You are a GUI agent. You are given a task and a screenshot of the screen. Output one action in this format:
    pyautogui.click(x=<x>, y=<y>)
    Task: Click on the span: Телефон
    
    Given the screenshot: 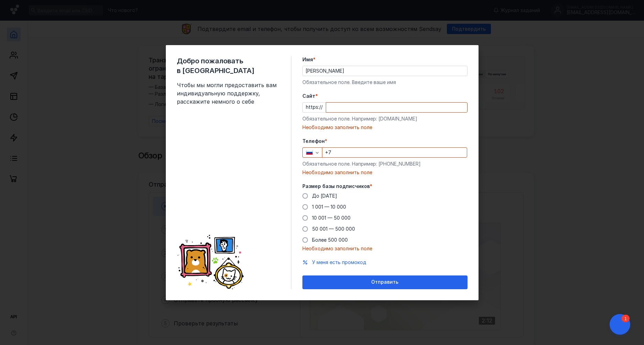 What is the action you would take?
    pyautogui.click(x=313, y=141)
    